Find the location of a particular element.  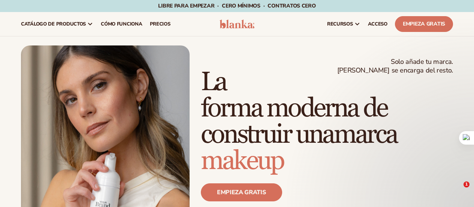

font: Cómo funciona is located at coordinates (121, 24).